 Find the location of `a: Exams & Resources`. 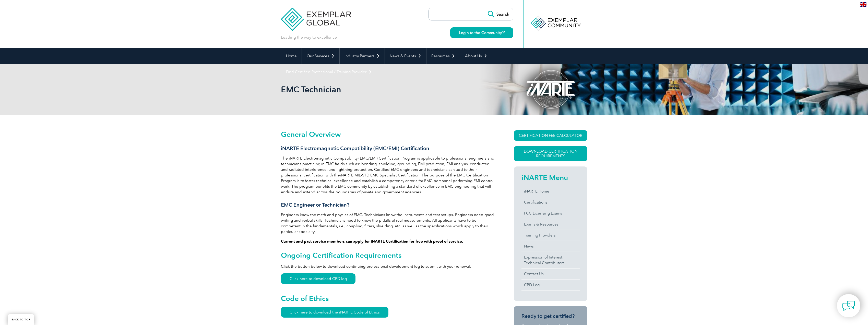

a: Exams & Resources is located at coordinates (550, 224).